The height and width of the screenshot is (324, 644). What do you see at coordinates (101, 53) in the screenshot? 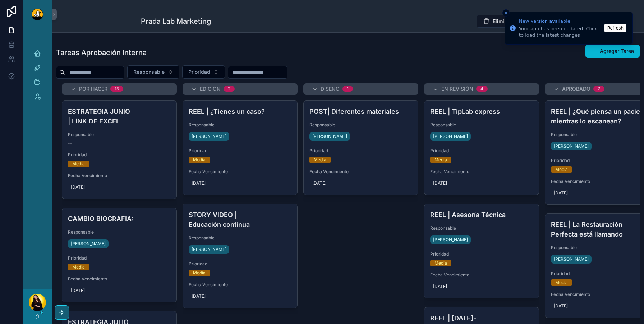
I see `h1: Tareas Aprobación Interna` at bounding box center [101, 53].